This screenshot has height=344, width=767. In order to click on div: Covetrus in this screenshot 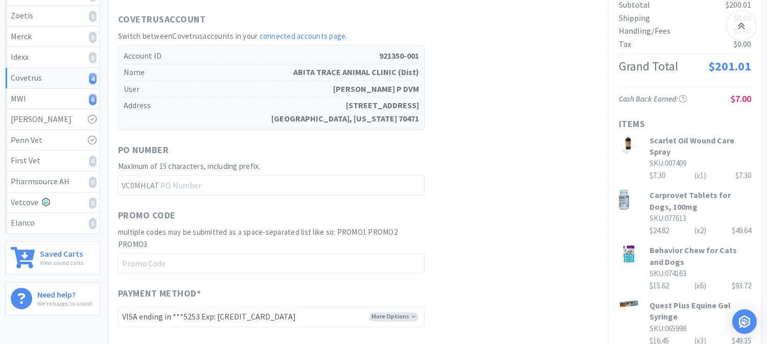, I will do `click(52, 78)`.